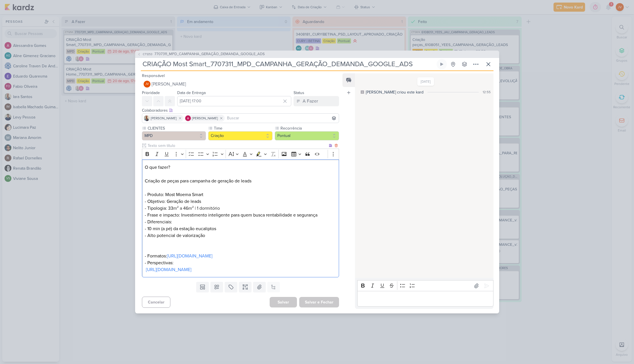  What do you see at coordinates (148, 54) in the screenshot?
I see `span: CT1253` at bounding box center [148, 54].